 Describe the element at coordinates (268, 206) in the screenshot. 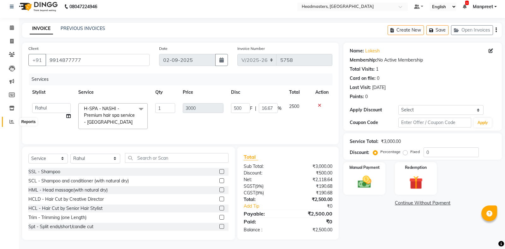

I see `a: Add Tip` at that location.